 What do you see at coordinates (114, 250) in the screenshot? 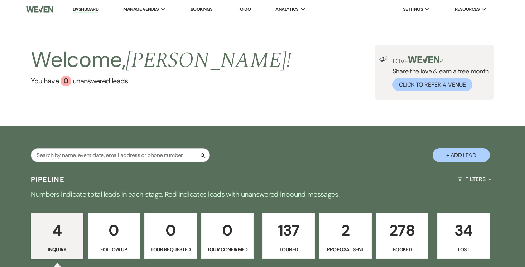
I see `p: Follow Up` at bounding box center [114, 250].